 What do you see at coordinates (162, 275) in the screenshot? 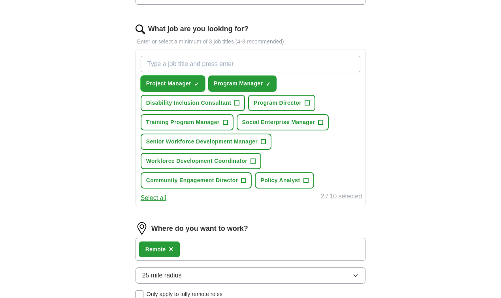
I see `span: 25 mile radius` at bounding box center [162, 275].